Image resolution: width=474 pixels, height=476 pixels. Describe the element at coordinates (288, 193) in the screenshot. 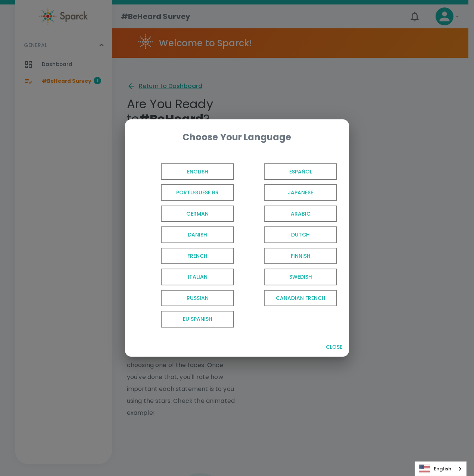

I see `button: Japanese` at that location.